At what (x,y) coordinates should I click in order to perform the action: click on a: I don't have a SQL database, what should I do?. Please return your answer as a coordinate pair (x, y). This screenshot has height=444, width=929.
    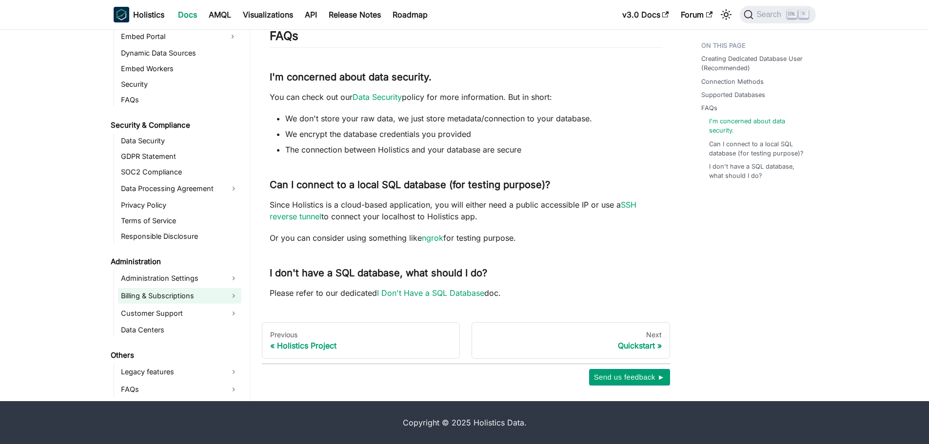
    Looking at the image, I should click on (757, 171).